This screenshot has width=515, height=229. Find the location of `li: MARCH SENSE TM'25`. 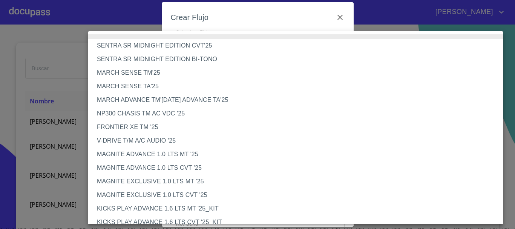

li: MARCH SENSE TM'25 is located at coordinates (298, 73).